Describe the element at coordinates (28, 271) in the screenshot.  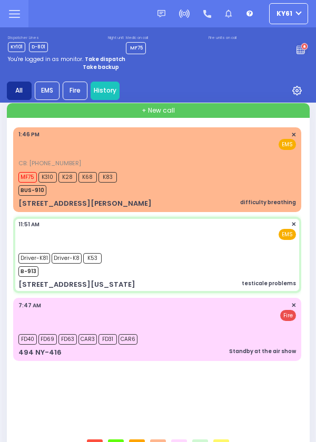
I see `span: B-913` at that location.